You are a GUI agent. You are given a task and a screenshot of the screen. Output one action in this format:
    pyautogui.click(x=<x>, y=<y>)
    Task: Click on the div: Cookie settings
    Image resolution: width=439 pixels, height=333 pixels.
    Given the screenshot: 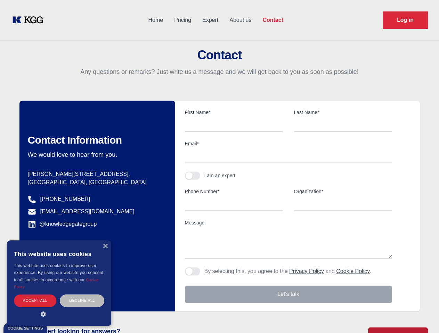 What is the action you would take?
    pyautogui.click(x=25, y=328)
    